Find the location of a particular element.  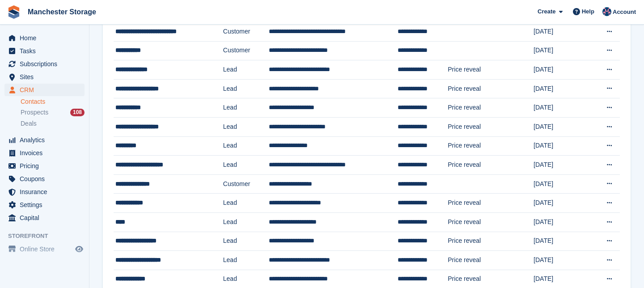

a: Deals is located at coordinates (52, 123).